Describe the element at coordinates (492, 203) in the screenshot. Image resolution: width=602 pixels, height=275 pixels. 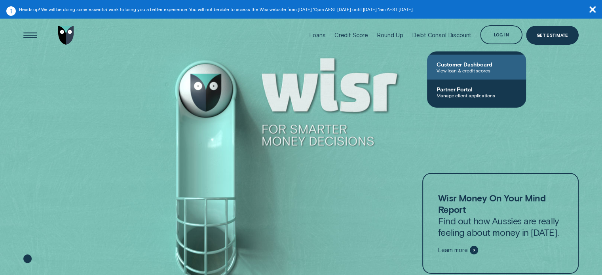
I see `strong: Wisr Money On Your Mind Report` at that location.